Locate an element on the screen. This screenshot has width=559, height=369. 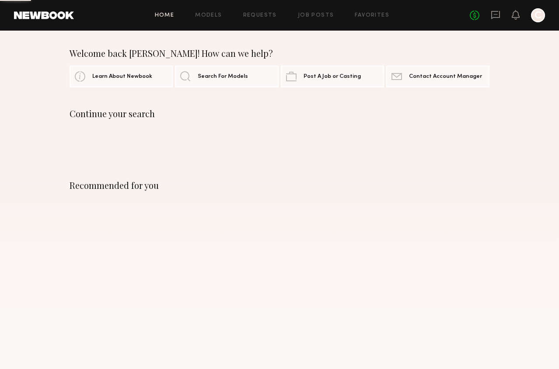
a: Learn About Newbook is located at coordinates (121, 77).